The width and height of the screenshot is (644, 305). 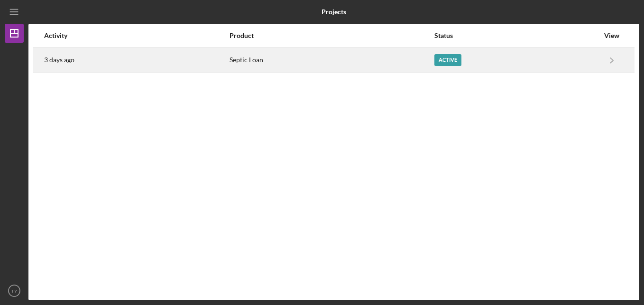 I want to click on div: View, so click(x=611, y=36).